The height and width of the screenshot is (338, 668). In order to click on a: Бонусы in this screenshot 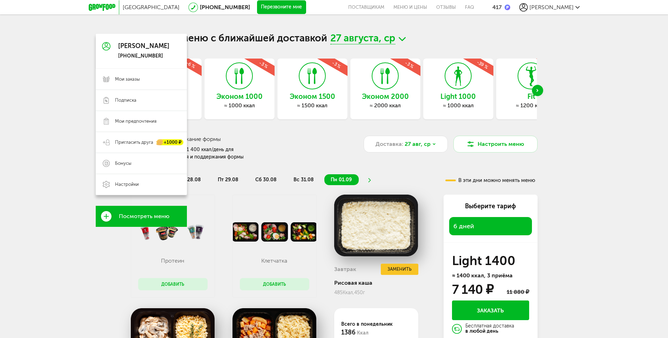, I will do `click(141, 163)`.